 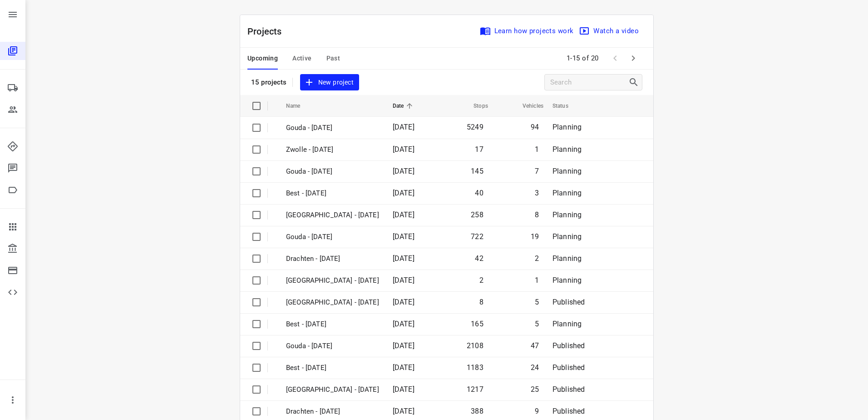 What do you see at coordinates (534, 345) in the screenshot?
I see `span: 47` at bounding box center [534, 345].